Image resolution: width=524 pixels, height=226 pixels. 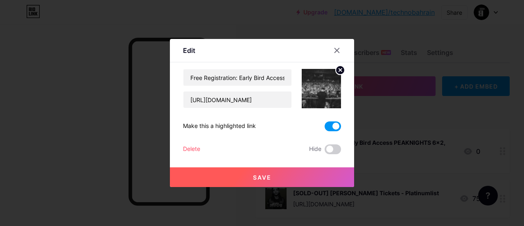 I want to click on input: Title, so click(x=237, y=77).